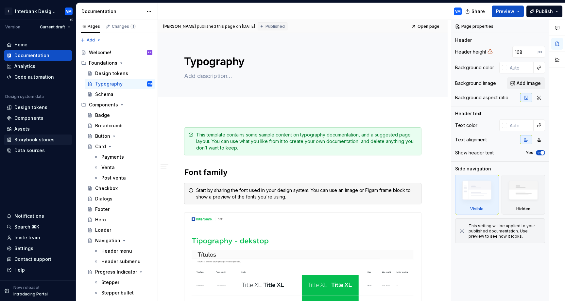  Describe the element at coordinates (38, 45) in the screenshot. I see `a: Home` at that location.